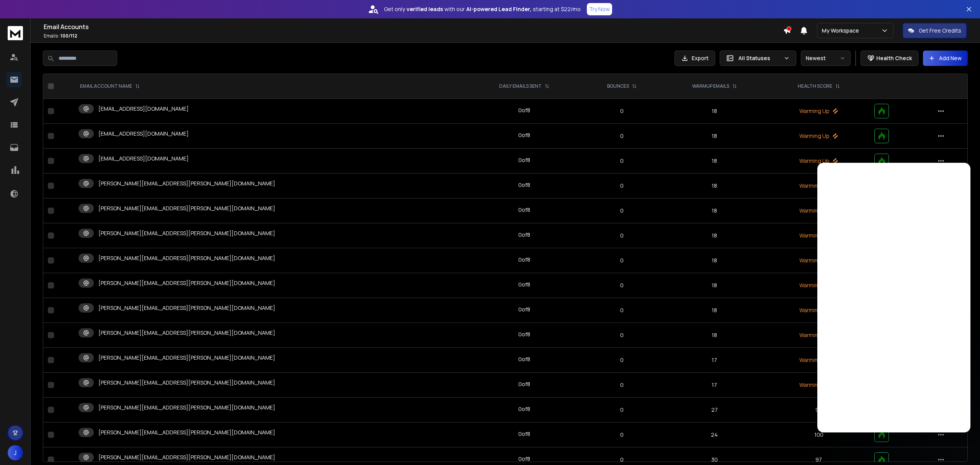 This screenshot has height=465, width=980. I want to click on div: EMAIL ACCOUNT NAME, so click(110, 86).